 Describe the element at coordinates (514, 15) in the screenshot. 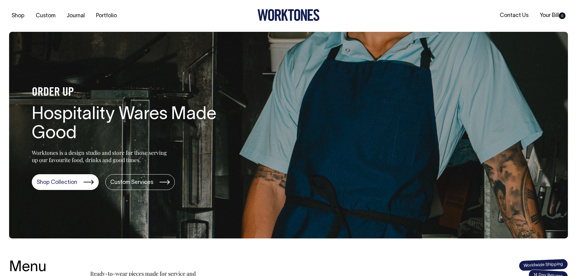

I see `a: Contact Us` at that location.